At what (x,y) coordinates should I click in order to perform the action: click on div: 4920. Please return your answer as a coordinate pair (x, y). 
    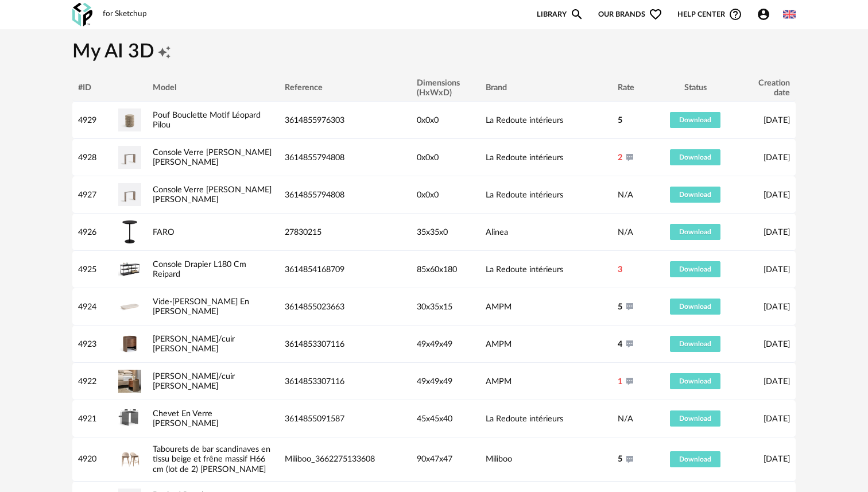
    Looking at the image, I should click on (93, 459).